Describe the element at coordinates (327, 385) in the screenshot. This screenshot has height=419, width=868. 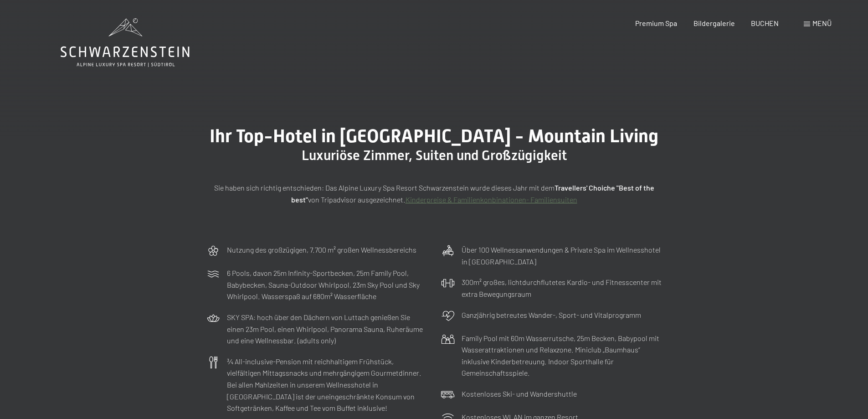
I see `p: ¾ All-inclusive-Pension mit reichhaltigem Frühstück, vielfältigen Mittagssnacks und mehrgängigem ...` at that location.